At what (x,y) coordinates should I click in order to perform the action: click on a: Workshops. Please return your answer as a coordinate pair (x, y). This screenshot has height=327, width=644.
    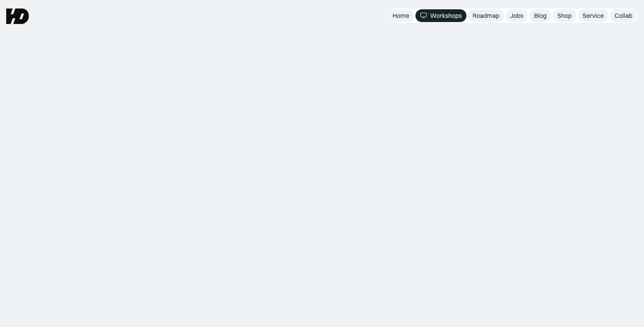
    Looking at the image, I should click on (441, 16).